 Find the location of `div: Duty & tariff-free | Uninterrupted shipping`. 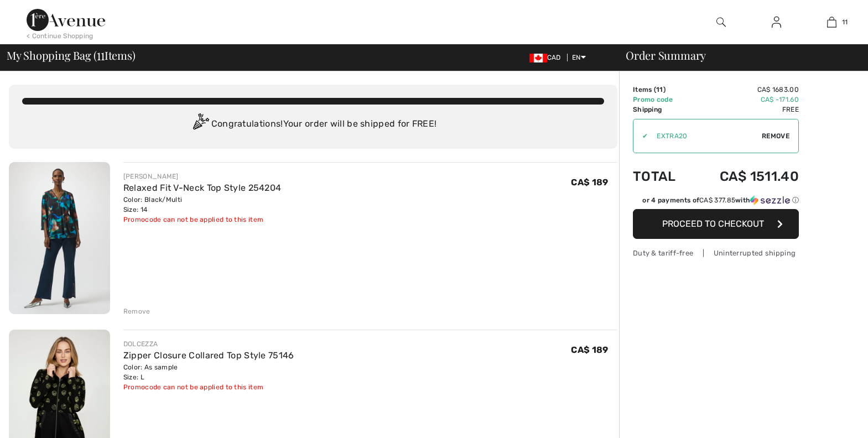

div: Duty & tariff-free | Uninterrupted shipping is located at coordinates (716, 253).